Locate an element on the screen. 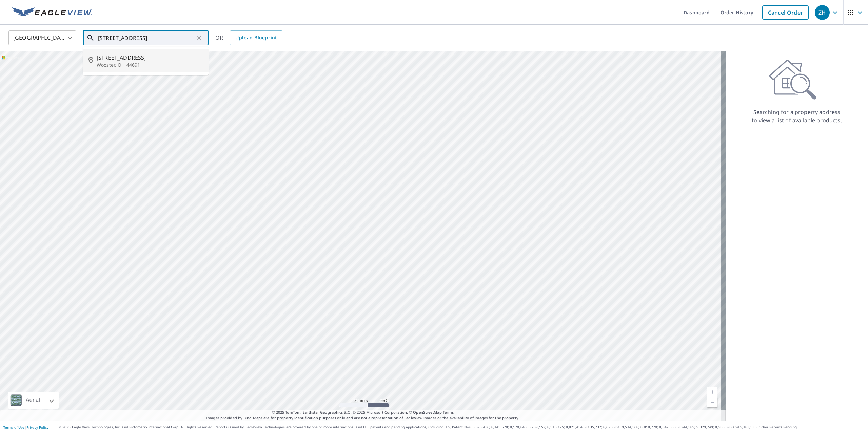 The height and width of the screenshot is (433, 868). a: OpenStreetMap is located at coordinates (427, 412).